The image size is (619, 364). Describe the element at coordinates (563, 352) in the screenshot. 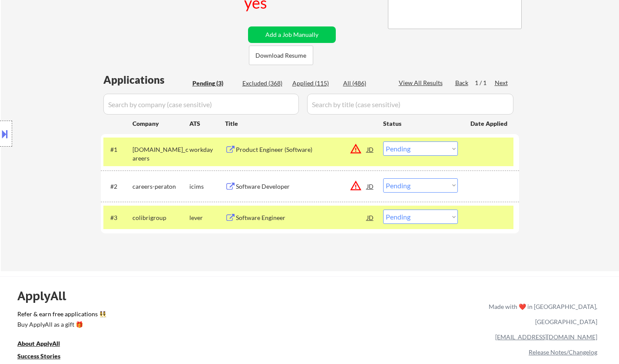

I see `a: Release Notes/Changelog` at that location.